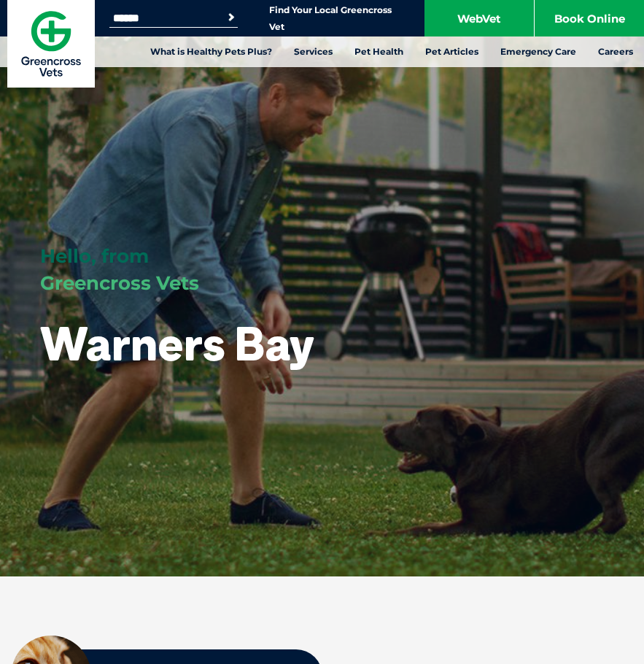 This screenshot has width=644, height=664. Describe the element at coordinates (231, 18) in the screenshot. I see `button: Search` at that location.